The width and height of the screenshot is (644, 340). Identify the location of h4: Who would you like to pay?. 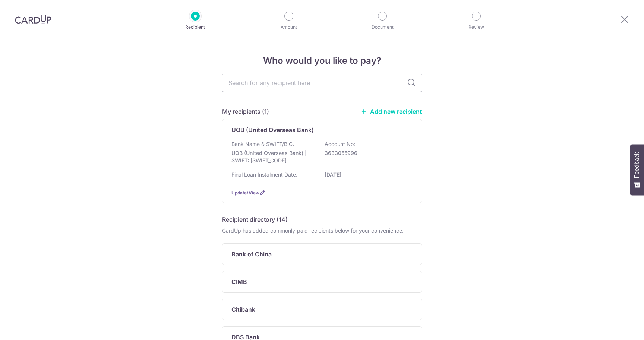
(322, 61).